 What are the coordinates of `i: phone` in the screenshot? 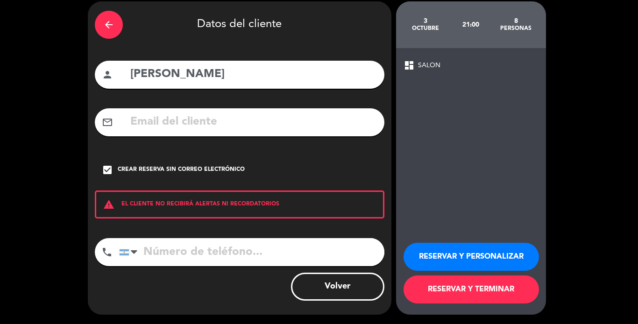 It's located at (107, 252).